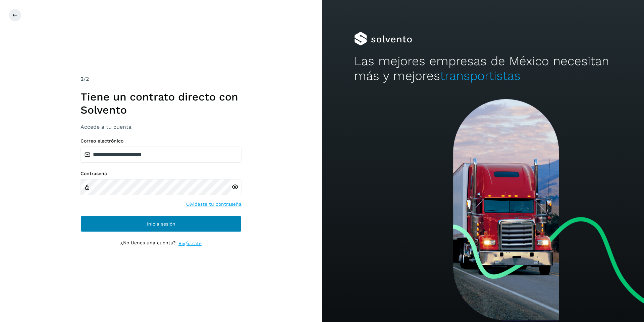  I want to click on h1: Tiene un contrato directo con Solvento, so click(161, 103).